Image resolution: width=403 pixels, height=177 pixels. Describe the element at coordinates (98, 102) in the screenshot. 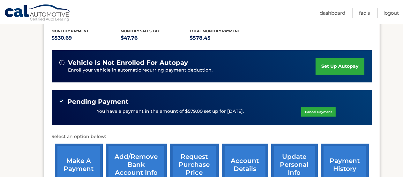

I see `span: Pending Payment` at that location.